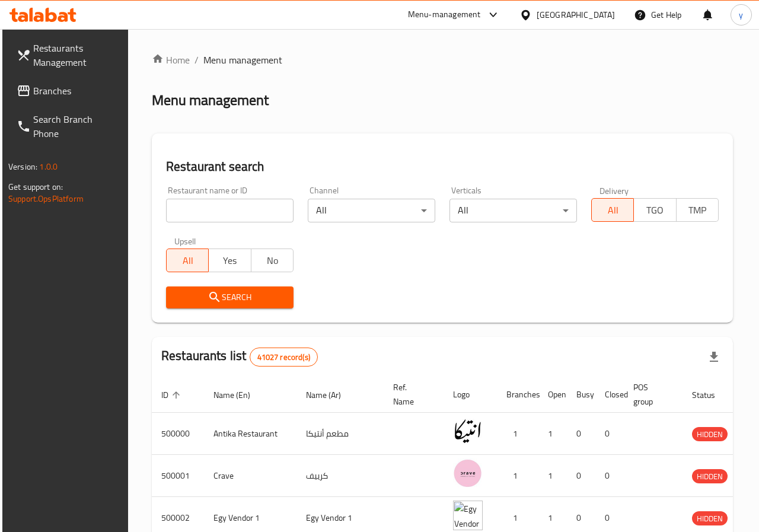 The image size is (759, 532). Describe the element at coordinates (171, 60) in the screenshot. I see `a: Home` at that location.